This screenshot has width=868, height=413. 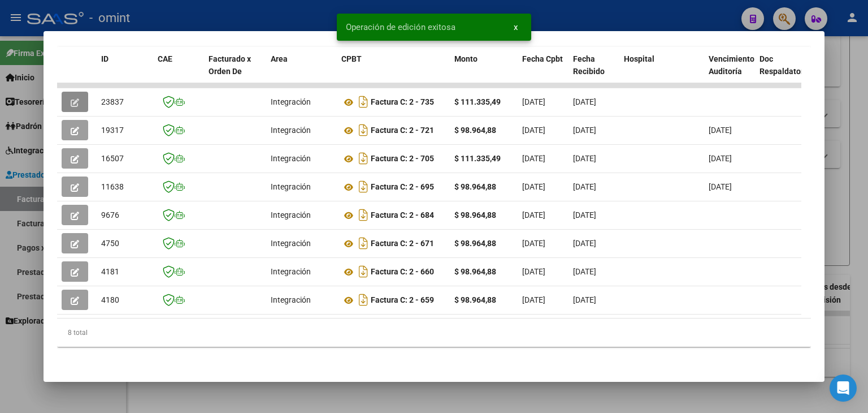 I want to click on strong: Factura C: 2 - 659, so click(x=402, y=300).